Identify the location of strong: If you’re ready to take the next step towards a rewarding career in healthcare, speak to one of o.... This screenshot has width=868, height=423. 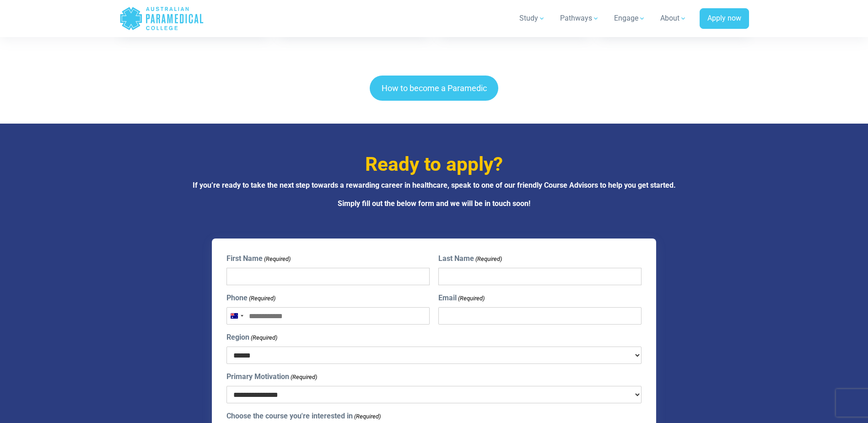
(434, 185).